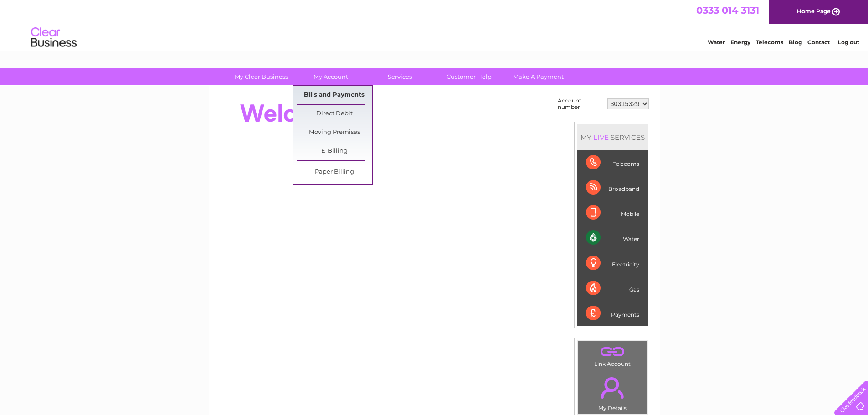 The width and height of the screenshot is (868, 415). I want to click on img: logo.png, so click(54, 38).